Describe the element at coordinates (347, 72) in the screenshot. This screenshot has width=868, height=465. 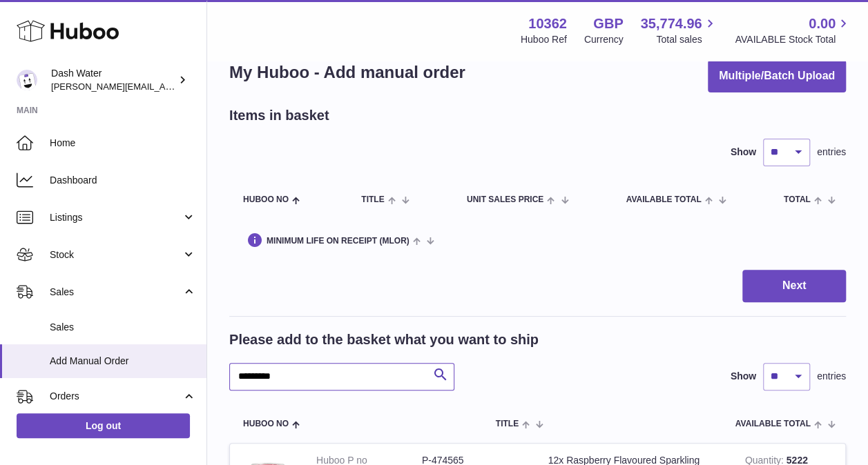
I see `h1: My Huboo - Add manual order` at that location.